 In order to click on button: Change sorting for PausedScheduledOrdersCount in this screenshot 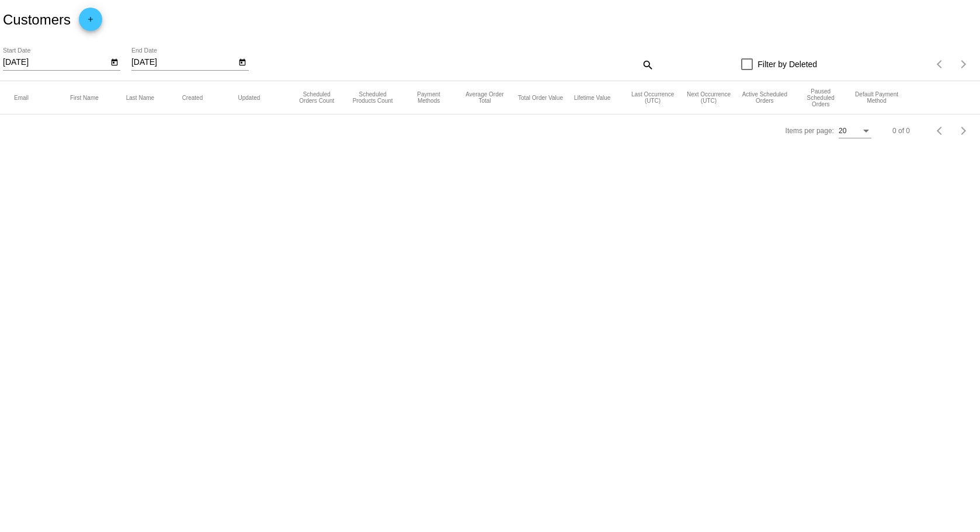, I will do `click(820, 97)`.